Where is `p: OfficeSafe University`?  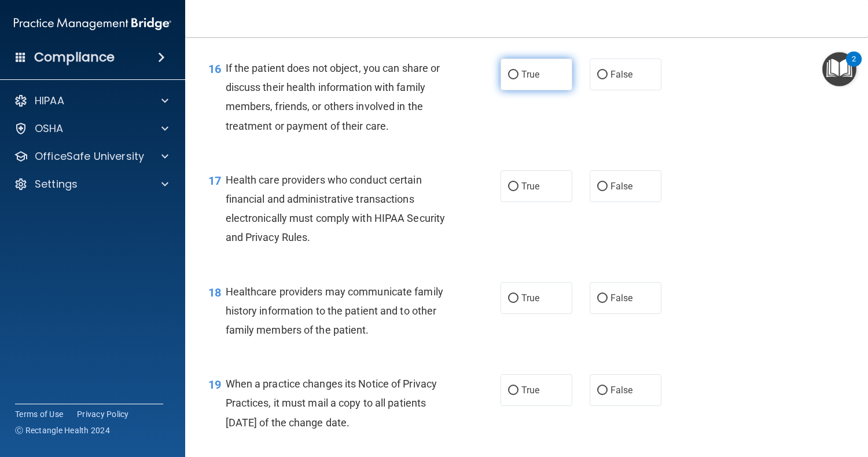
p: OfficeSafe University is located at coordinates (89, 156).